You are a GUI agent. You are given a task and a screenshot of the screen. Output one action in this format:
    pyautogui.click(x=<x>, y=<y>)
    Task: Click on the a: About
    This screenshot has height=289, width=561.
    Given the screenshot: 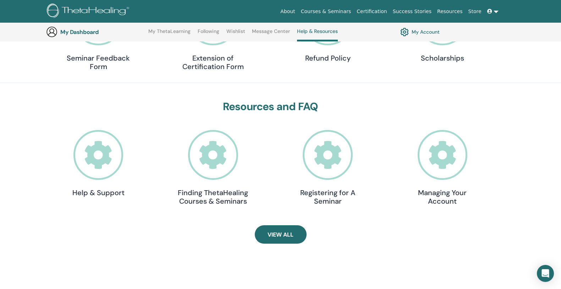 What is the action you would take?
    pyautogui.click(x=287, y=11)
    